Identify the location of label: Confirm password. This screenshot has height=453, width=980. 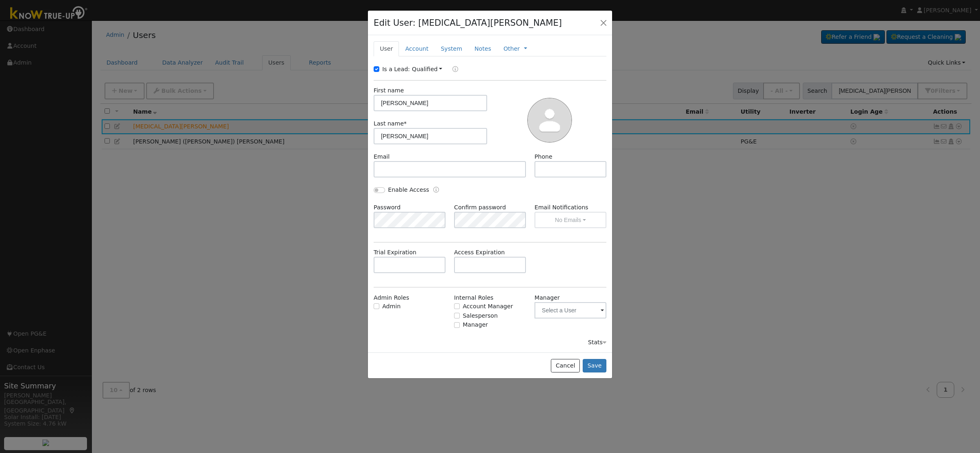
(479, 207).